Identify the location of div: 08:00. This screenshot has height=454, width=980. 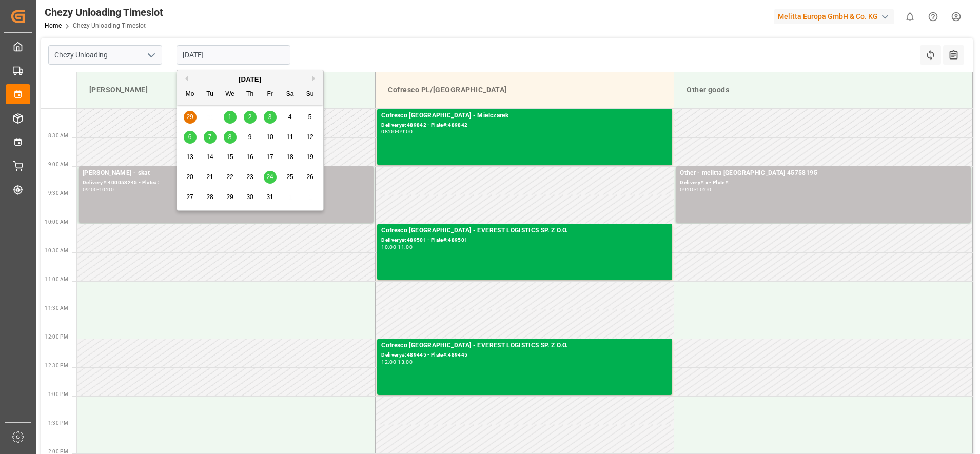
(388, 131).